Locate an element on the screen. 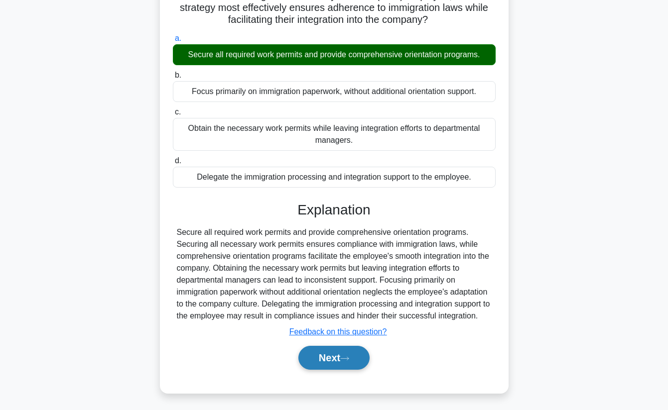 This screenshot has width=668, height=410. a: Feedback on this question? is located at coordinates (338, 332).